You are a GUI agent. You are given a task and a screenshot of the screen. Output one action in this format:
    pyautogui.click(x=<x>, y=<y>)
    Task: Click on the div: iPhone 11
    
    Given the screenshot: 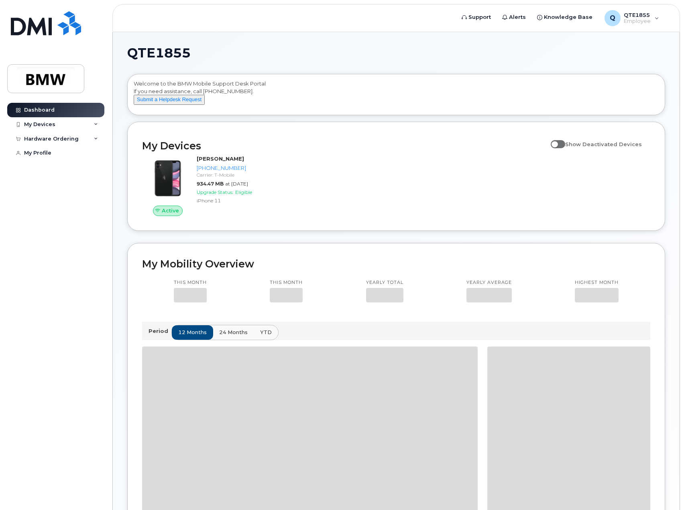 What is the action you would take?
    pyautogui.click(x=227, y=200)
    